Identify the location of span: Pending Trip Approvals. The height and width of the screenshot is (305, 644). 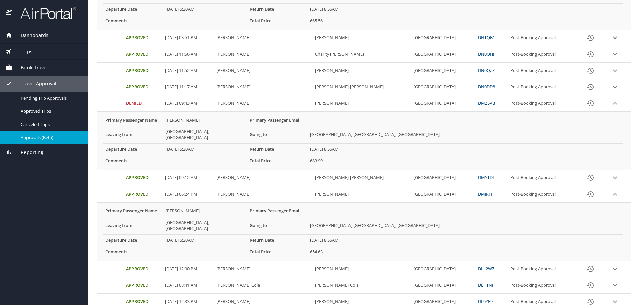
(50, 98).